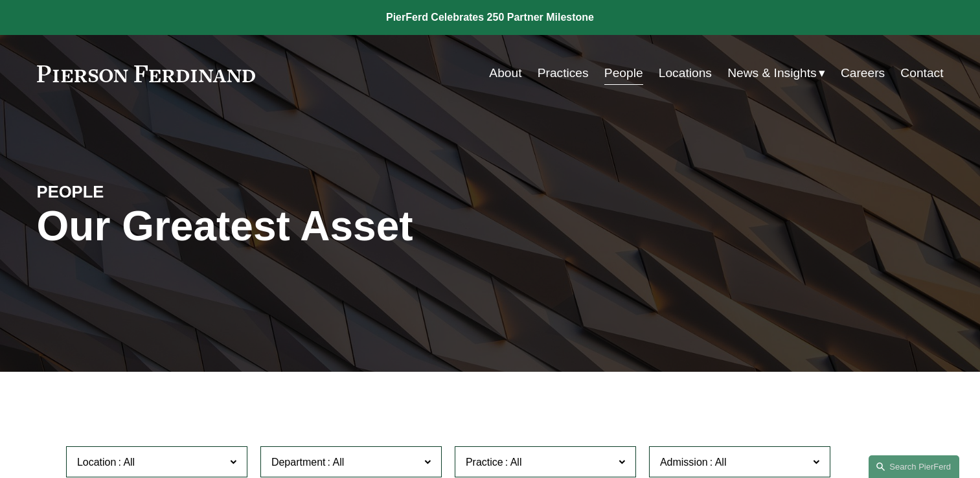 Image resolution: width=980 pixels, height=478 pixels. Describe the element at coordinates (339, 226) in the screenshot. I see `h1: Our Greatest Asset` at that location.